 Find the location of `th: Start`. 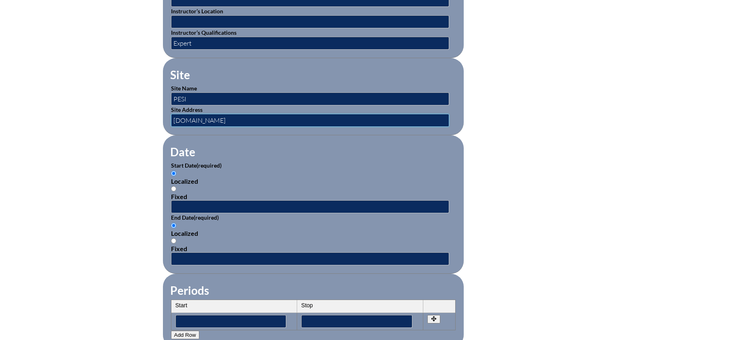

th: Start is located at coordinates (234, 307).